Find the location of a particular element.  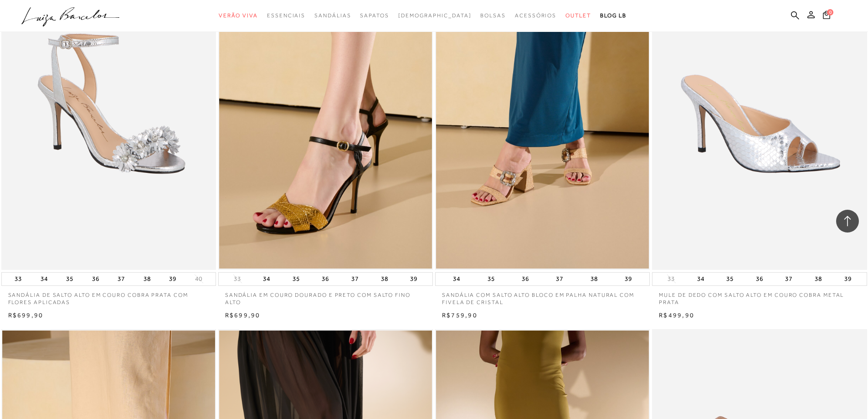

p: SANDÁLIA COM SALTO ALTO BLOCO EM PALHA NATURAL COM FIVELA DE CRISTAL is located at coordinates (542, 297).